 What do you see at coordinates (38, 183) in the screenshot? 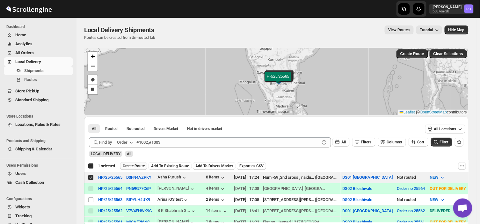
I see `button: Cash Collection` at bounding box center [38, 183].